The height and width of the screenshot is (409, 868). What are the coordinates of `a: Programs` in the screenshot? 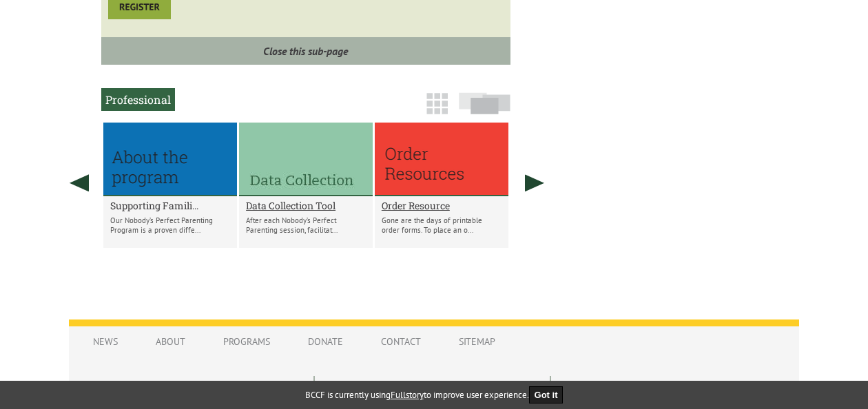 It's located at (246, 341).